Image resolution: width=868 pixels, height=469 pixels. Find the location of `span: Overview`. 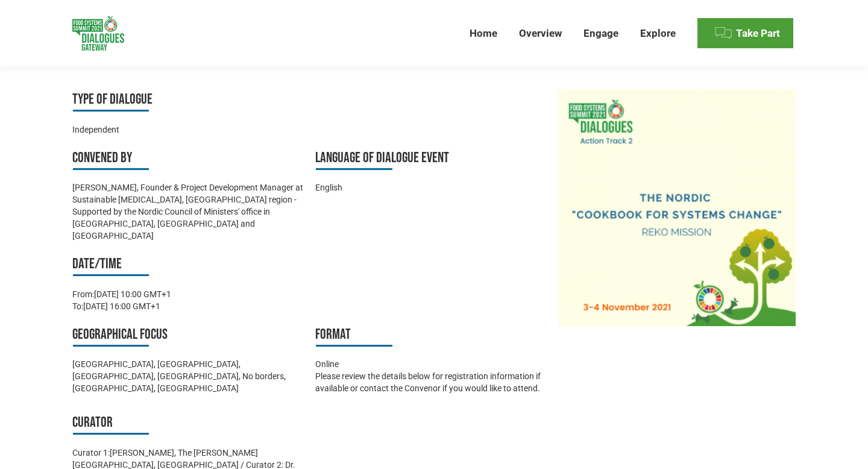

span: Overview is located at coordinates (540, 33).